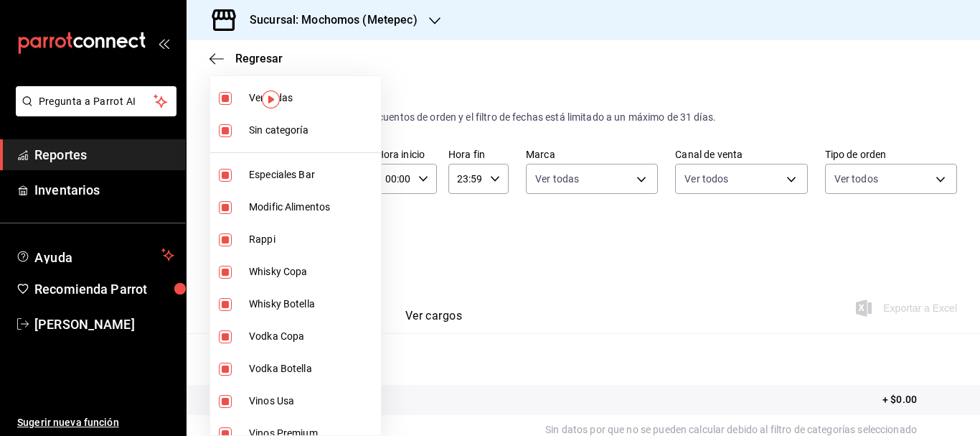 The image size is (980, 436). I want to click on span: Ver todas, so click(312, 98).